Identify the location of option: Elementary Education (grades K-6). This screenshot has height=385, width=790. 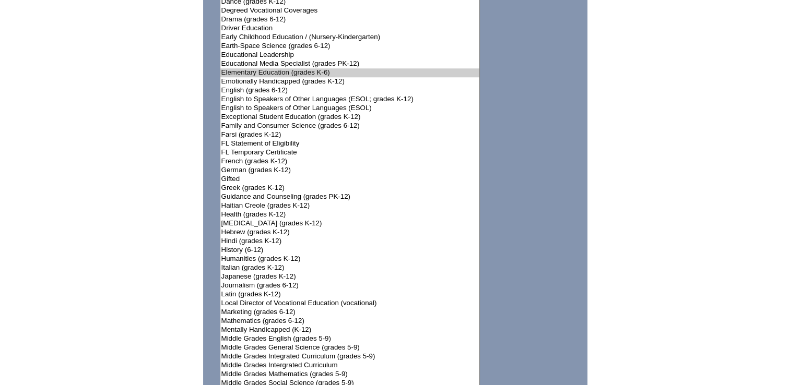
(350, 73).